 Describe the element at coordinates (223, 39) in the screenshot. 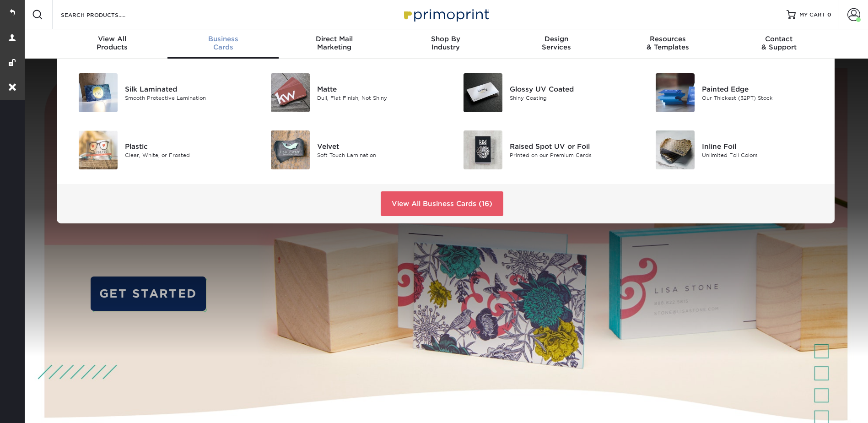

I see `span: Business` at that location.